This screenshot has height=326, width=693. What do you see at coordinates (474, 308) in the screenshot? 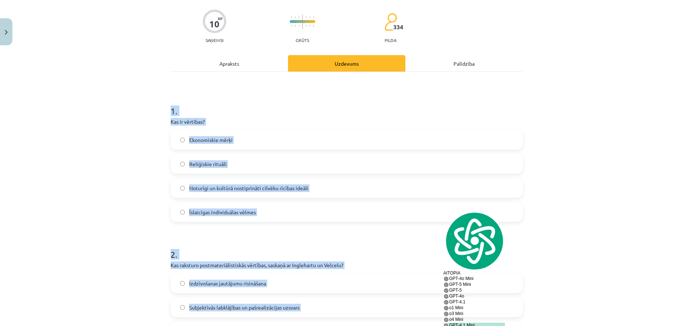
I see `div: o1 Mini` at bounding box center [474, 308].